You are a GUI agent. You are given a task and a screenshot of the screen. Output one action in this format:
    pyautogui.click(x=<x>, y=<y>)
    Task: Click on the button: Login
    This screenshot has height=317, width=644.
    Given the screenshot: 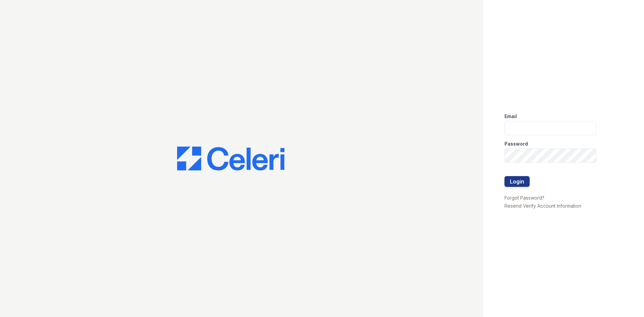 What is the action you would take?
    pyautogui.click(x=517, y=181)
    